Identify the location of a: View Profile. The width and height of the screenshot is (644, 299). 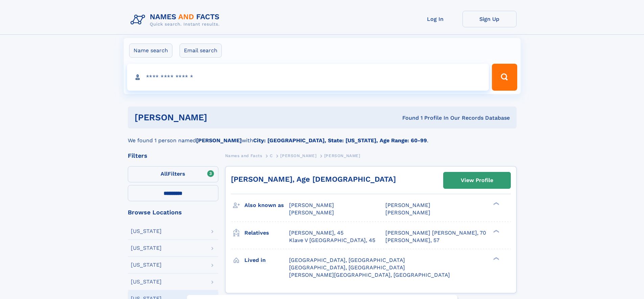
(476, 180).